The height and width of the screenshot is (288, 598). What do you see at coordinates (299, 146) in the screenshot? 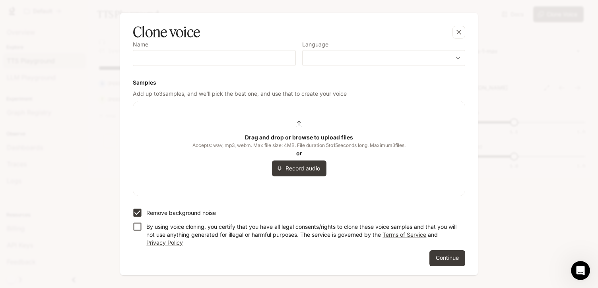
I see `span: Accepts: wav, mp3, webm. Max file size: 4MB. File duration 5 to 15 seconds long. Maximum 3 files.` at bounding box center [299, 146].